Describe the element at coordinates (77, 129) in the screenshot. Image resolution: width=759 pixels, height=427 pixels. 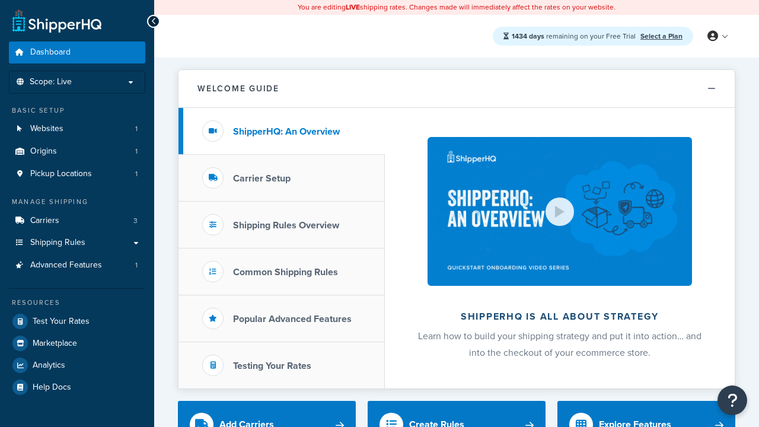
I see `li: Websites` at that location.